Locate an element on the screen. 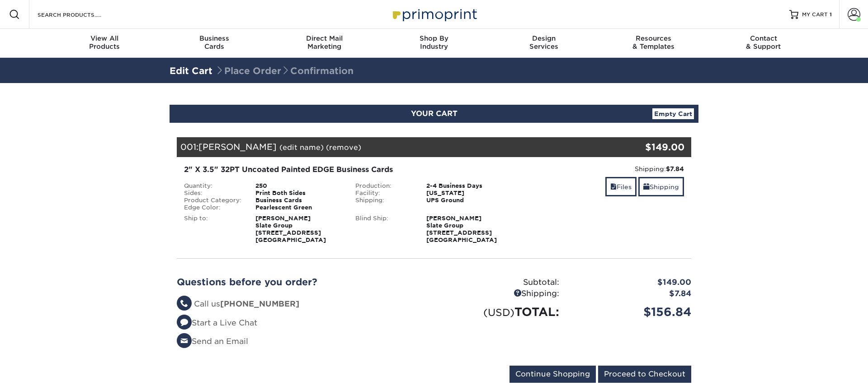  div: $7.84 is located at coordinates (632, 294).